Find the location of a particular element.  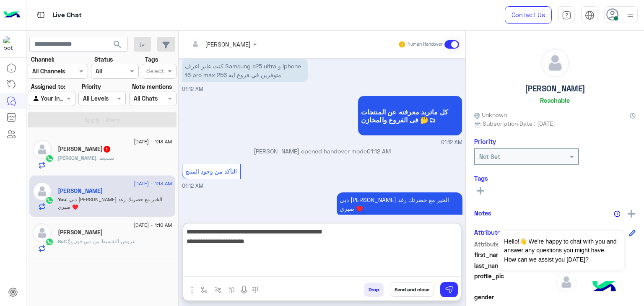

span: profile_pic is located at coordinates (514, 281).